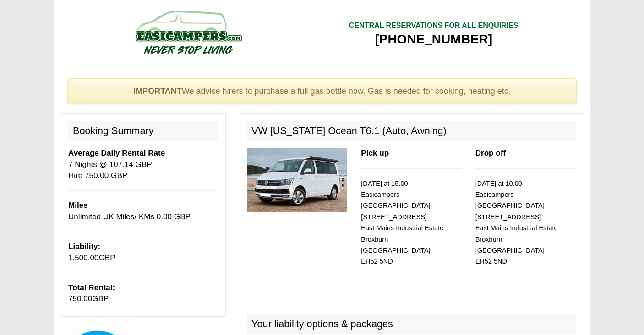 The image size is (644, 335). I want to click on b: Total Rental:, so click(92, 288).